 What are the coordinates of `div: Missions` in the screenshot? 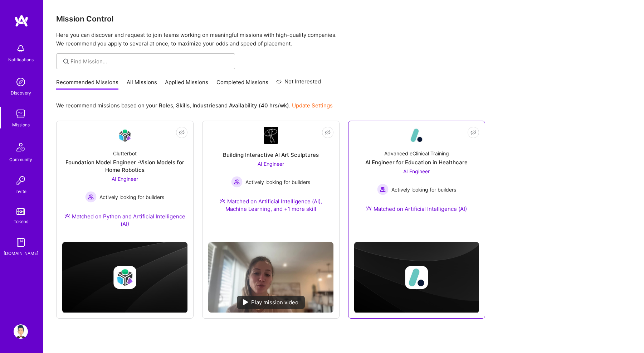 It's located at (21, 124).